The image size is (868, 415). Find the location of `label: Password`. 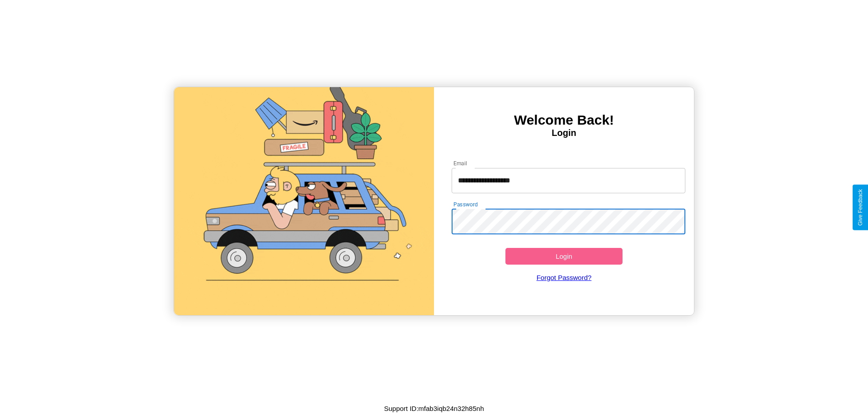

label: Password is located at coordinates (465, 204).